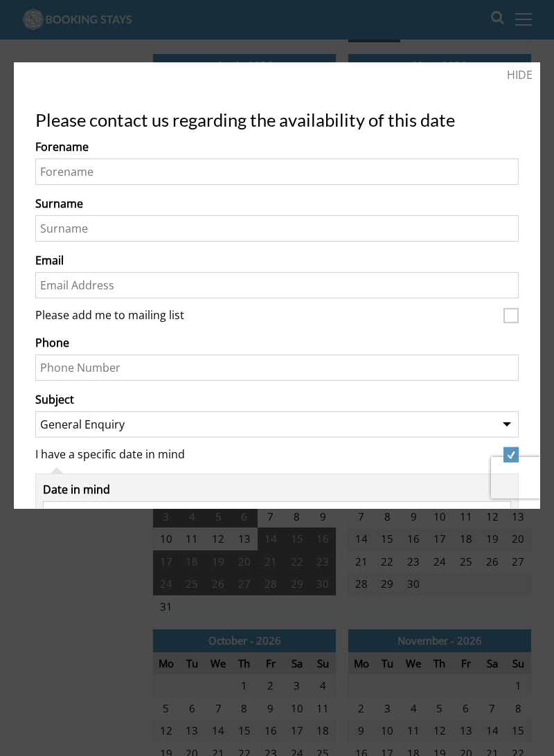 The image size is (554, 756). What do you see at coordinates (267, 455) in the screenshot?
I see `label: I have a specific date in mind` at bounding box center [267, 455].